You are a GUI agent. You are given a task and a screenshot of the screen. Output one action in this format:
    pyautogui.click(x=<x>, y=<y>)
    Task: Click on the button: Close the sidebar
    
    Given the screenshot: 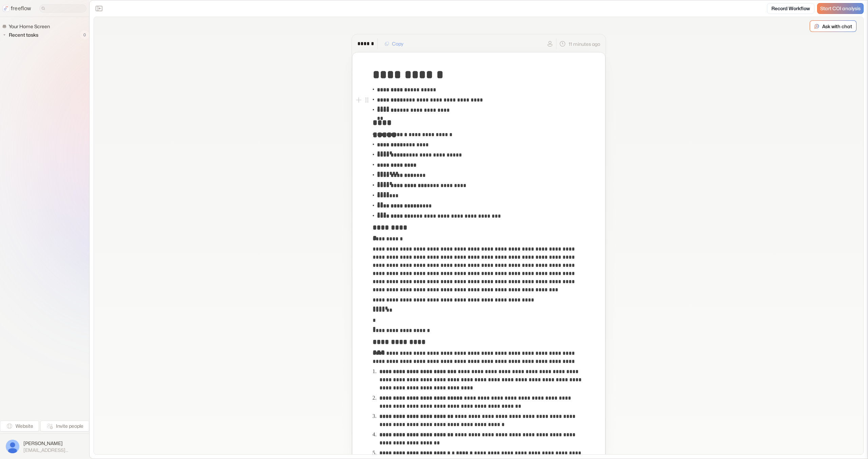 What is the action you would take?
    pyautogui.click(x=99, y=9)
    